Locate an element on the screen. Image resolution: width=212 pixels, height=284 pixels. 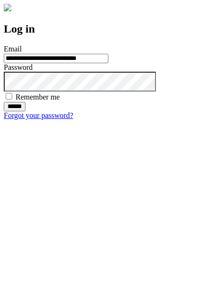
label: Email is located at coordinates (13, 49).